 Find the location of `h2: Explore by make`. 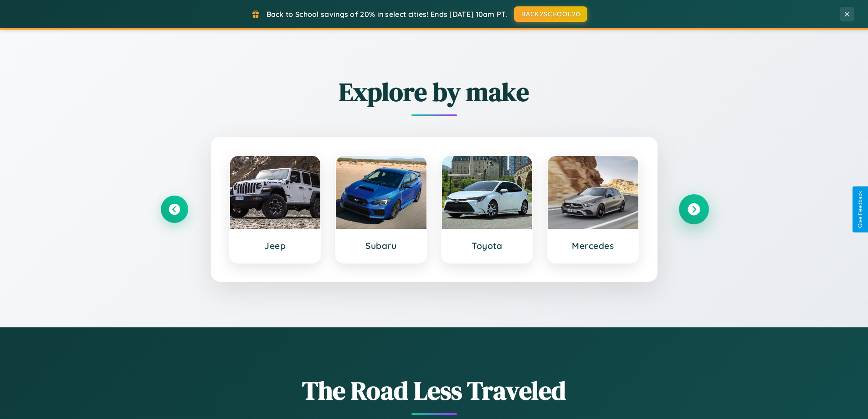

h2: Explore by make is located at coordinates (434, 91).